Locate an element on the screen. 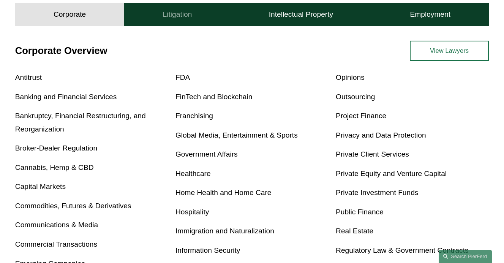 The width and height of the screenshot is (504, 263). h4: Corporate is located at coordinates (70, 14).